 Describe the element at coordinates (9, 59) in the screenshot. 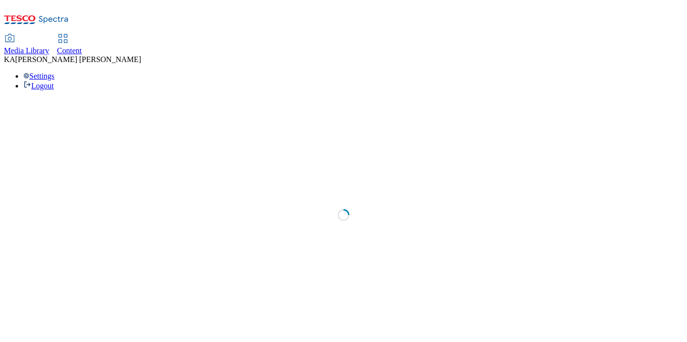

I see `span: KA` at that location.